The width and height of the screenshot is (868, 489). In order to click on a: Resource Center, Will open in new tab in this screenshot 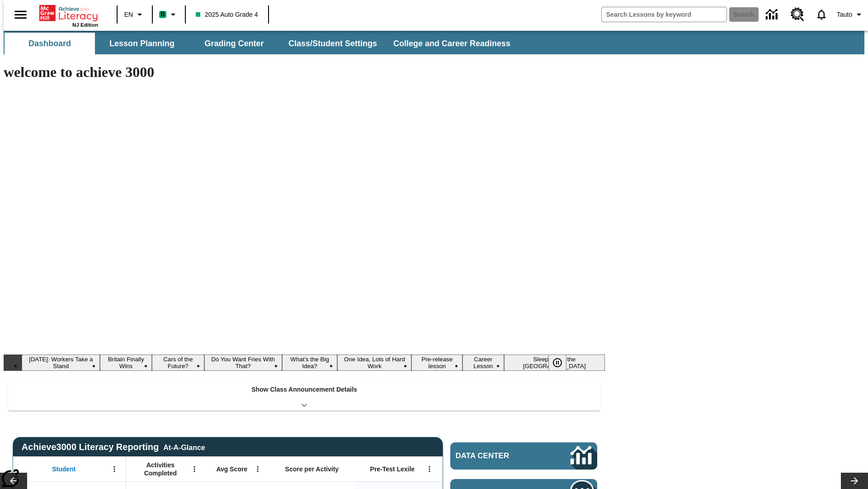, I will do `click(797, 15)`.